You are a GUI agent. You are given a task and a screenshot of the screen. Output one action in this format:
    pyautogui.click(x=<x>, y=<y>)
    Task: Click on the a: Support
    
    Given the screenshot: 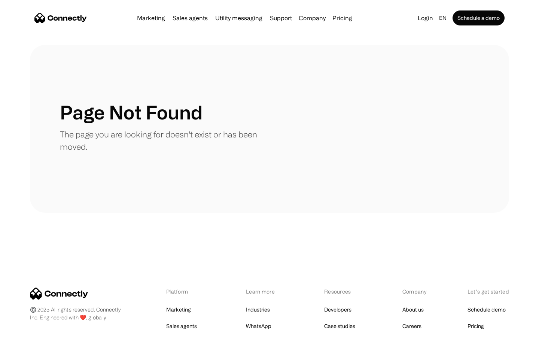 What is the action you would take?
    pyautogui.click(x=281, y=18)
    